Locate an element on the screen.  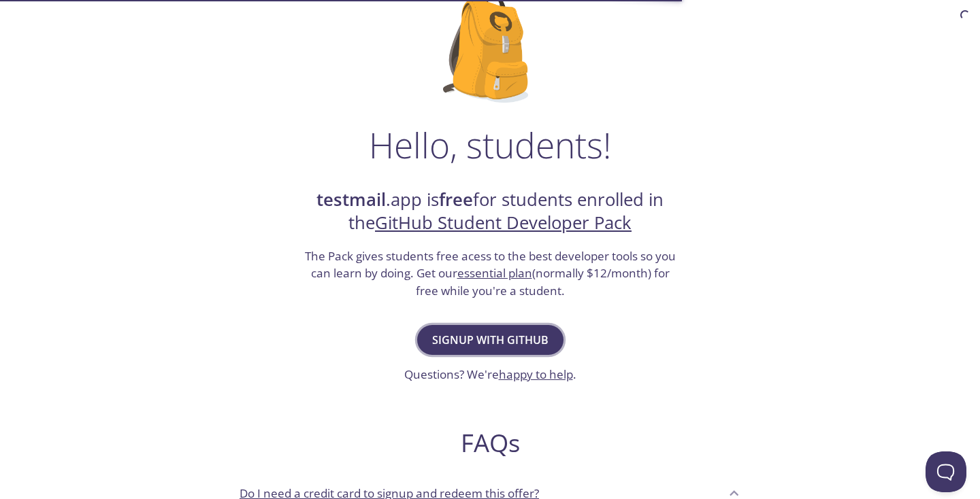
button: Signup with GitHub is located at coordinates (490, 341).